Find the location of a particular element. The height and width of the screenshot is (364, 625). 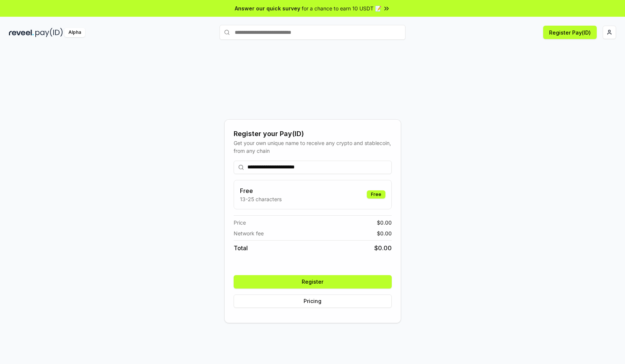

p: 13-25 characters is located at coordinates (261, 199).